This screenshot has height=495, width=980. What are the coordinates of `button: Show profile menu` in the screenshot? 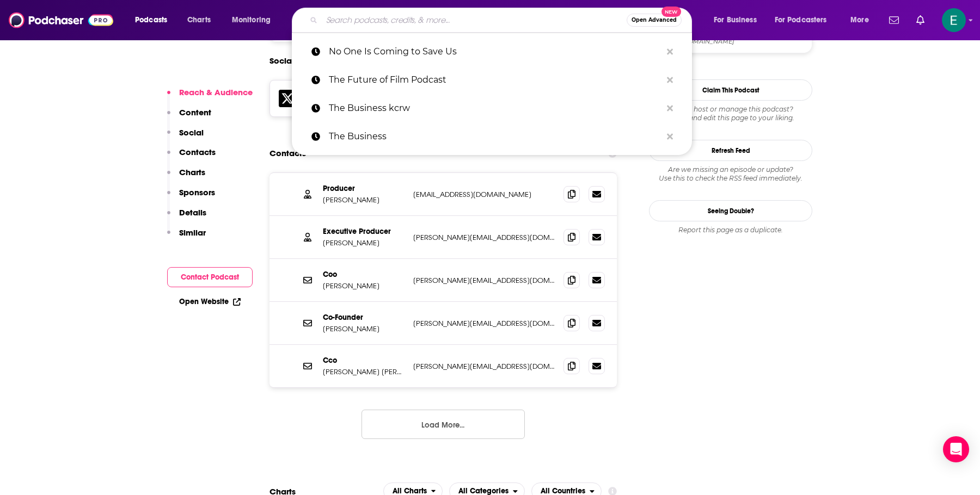 It's located at (954, 20).